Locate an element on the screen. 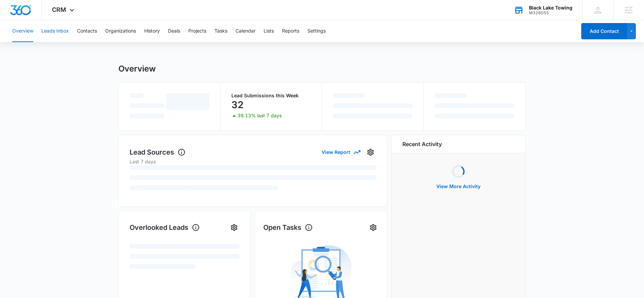 The image size is (644, 298). button: Add Contact is located at coordinates (604, 31).